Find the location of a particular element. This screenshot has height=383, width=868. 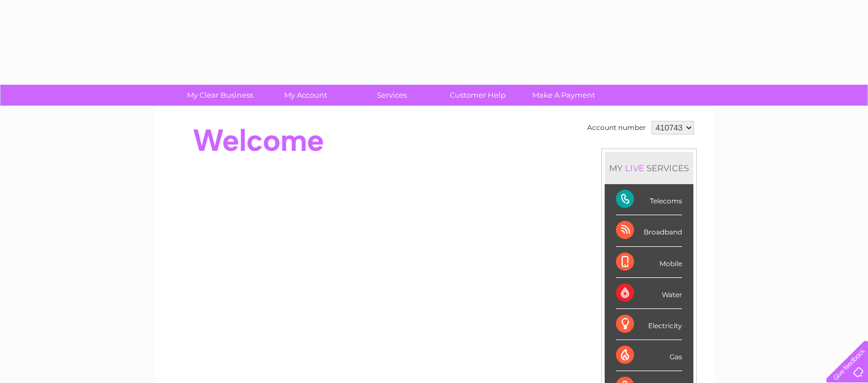

td: Account number is located at coordinates (617, 127).